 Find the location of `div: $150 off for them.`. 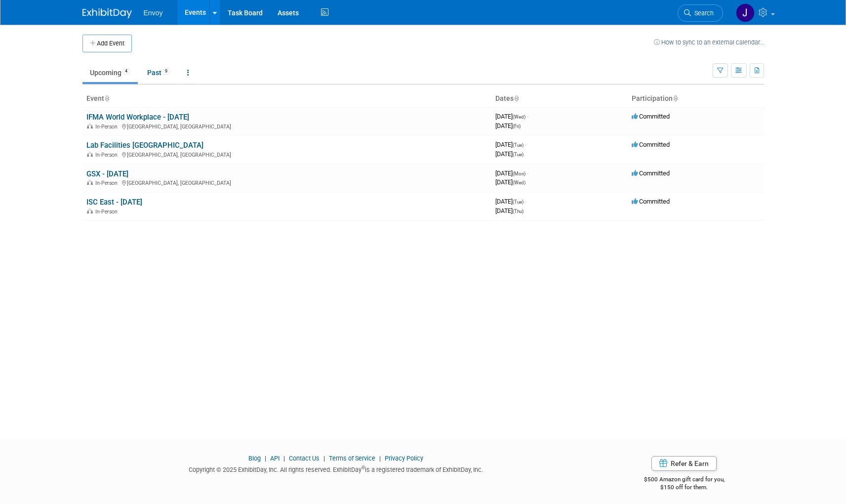

div: $150 off for them. is located at coordinates (684, 487).